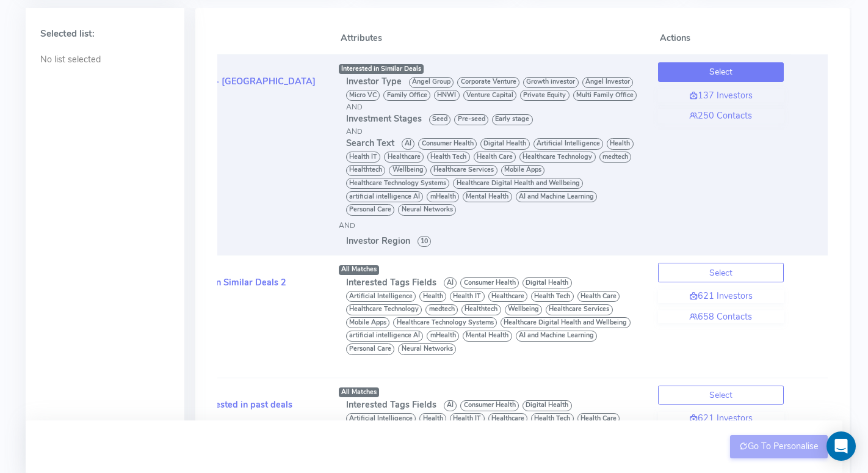 The height and width of the screenshot is (473, 868). I want to click on span: 10, so click(424, 241).